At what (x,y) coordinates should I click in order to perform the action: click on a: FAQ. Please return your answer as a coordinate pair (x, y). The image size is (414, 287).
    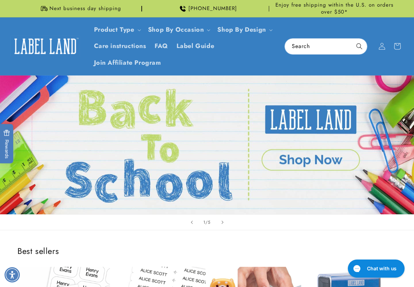
    Looking at the image, I should click on (161, 46).